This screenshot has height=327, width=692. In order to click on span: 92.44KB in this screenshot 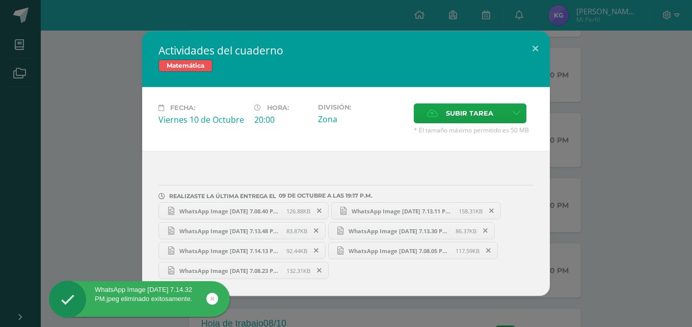, I will do `click(297, 251)`.